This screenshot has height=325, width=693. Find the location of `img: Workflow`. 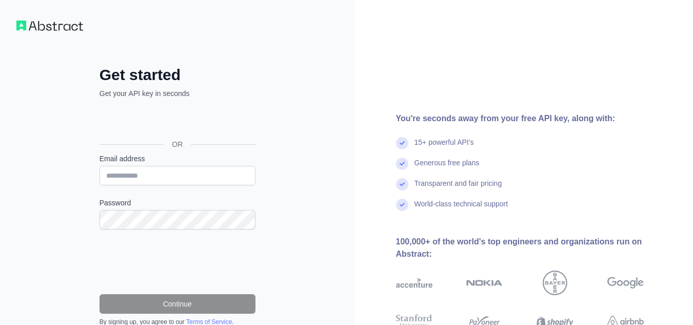

img: Workflow is located at coordinates (50, 26).